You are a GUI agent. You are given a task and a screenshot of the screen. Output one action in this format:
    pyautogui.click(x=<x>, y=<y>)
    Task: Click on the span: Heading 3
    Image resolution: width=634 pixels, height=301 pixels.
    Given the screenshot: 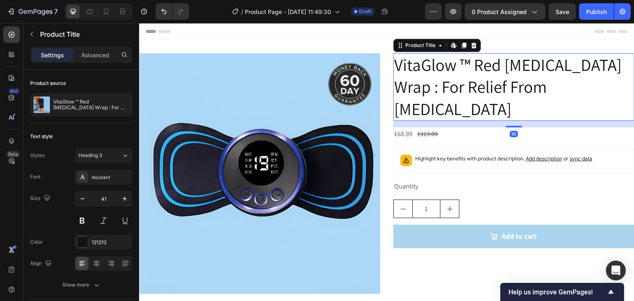 What is the action you would take?
    pyautogui.click(x=90, y=156)
    